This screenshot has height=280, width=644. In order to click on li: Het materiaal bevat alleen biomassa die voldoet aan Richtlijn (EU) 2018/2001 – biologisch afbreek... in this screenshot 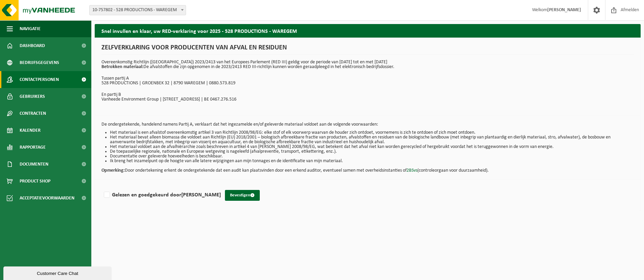, I will do `click(372, 140)`.